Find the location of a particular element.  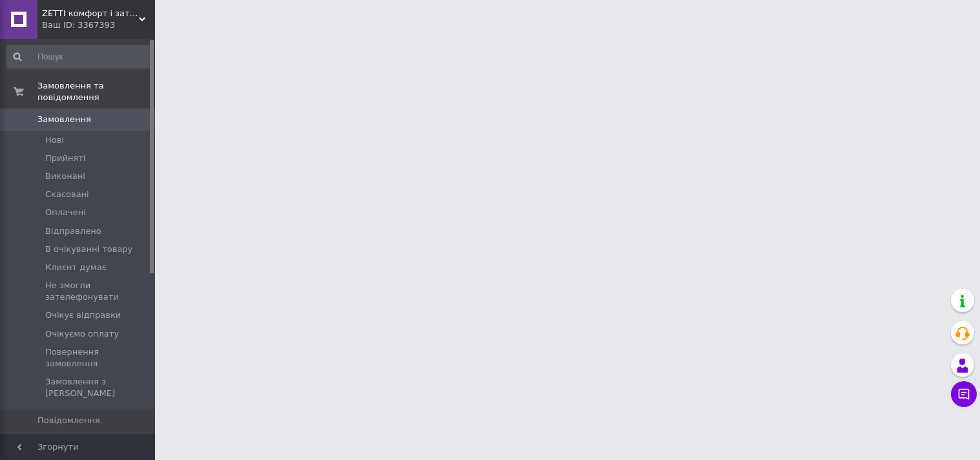

span: Очікує відправки is located at coordinates (83, 316).